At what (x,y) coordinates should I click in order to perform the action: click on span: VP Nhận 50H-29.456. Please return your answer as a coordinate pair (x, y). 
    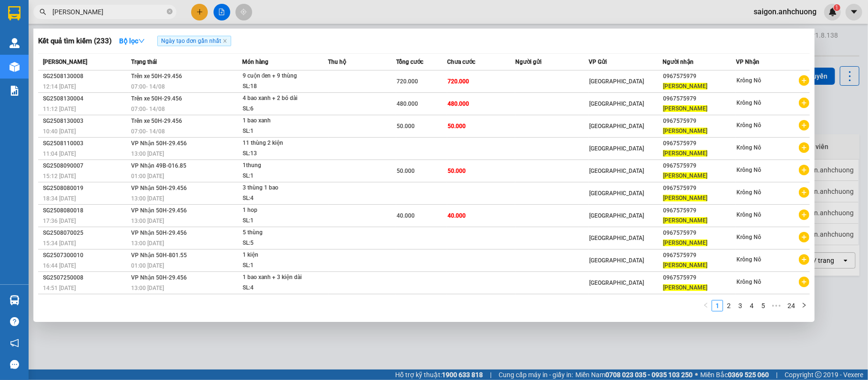
    Looking at the image, I should click on (159, 233).